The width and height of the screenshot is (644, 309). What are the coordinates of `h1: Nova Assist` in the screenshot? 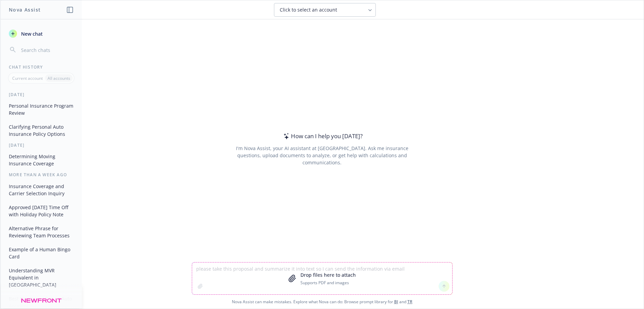 It's located at (25, 10).